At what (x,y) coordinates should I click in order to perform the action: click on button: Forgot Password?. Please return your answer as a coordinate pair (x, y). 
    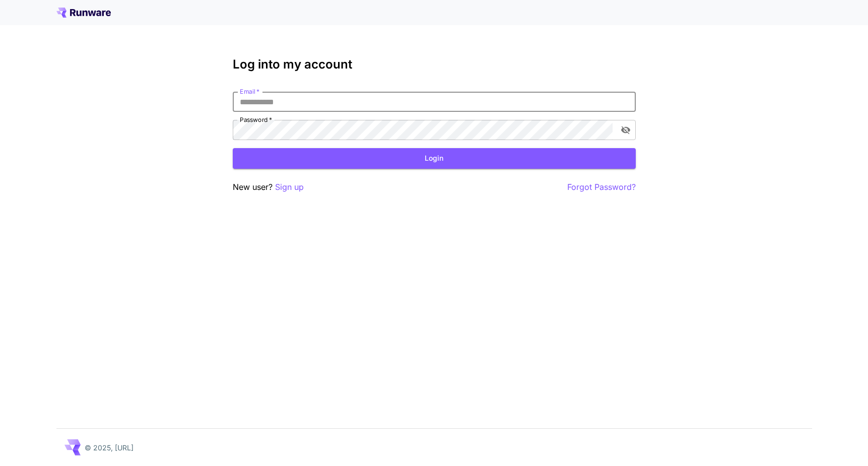
    Looking at the image, I should click on (601, 187).